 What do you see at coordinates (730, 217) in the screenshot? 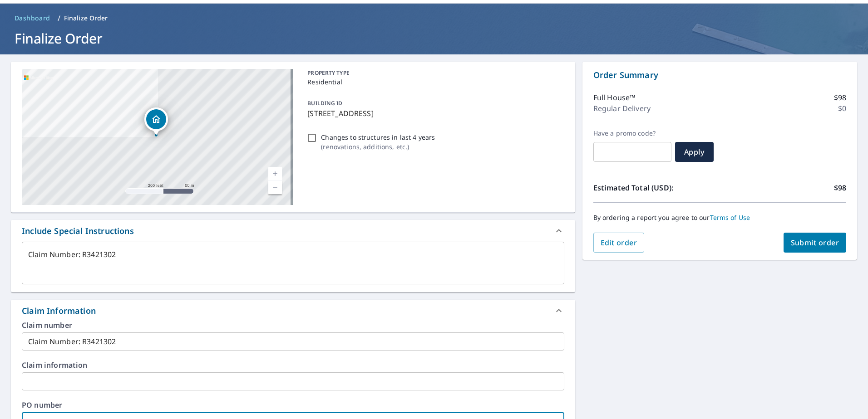
I see `a: Terms of Use` at bounding box center [730, 217].